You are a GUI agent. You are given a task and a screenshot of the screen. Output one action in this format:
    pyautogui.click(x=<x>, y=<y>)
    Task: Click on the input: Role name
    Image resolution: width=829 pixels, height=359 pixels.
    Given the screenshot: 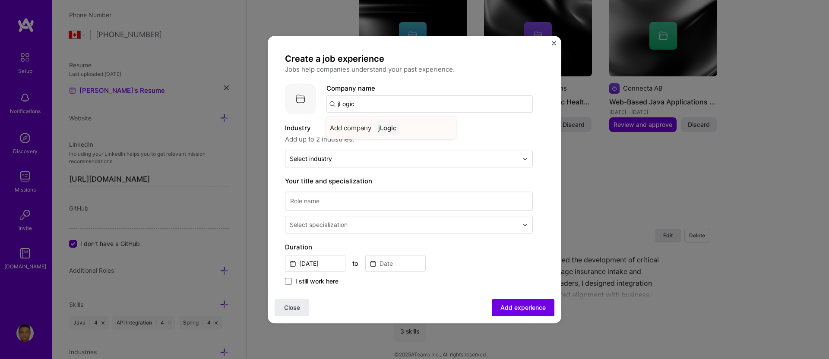 What is the action you would take?
    pyautogui.click(x=409, y=201)
    